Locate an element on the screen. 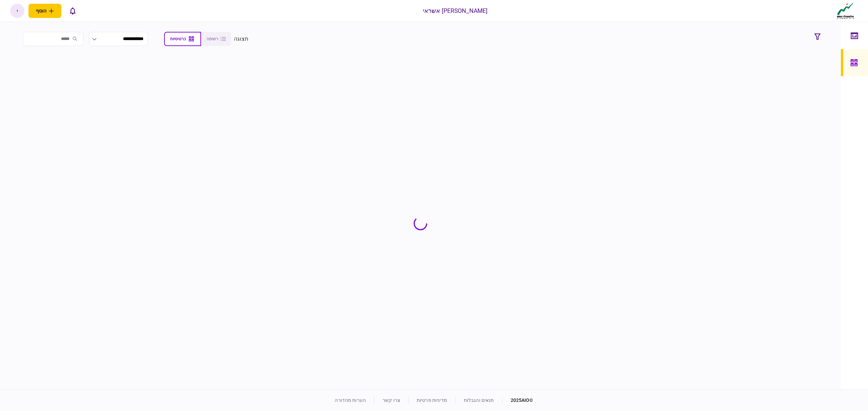  a: הערות מהדורה is located at coordinates (350, 400).